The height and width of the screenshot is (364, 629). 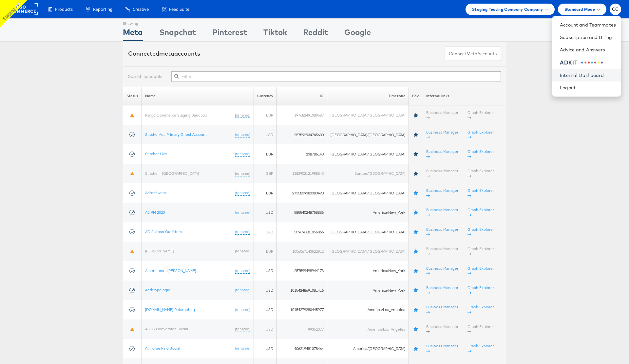 I want to click on td: 197682491089597, so click(x=302, y=115).